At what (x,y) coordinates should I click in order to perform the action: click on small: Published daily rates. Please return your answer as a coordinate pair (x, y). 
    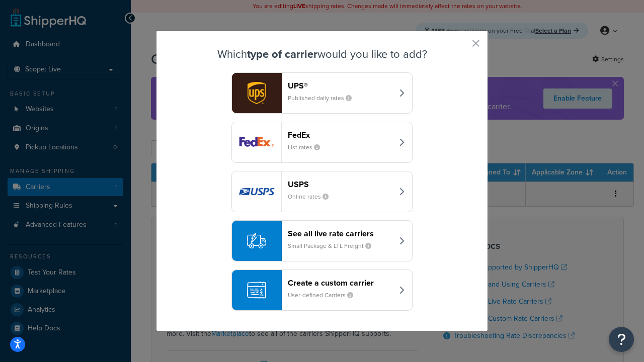
    Looking at the image, I should click on (324, 98).